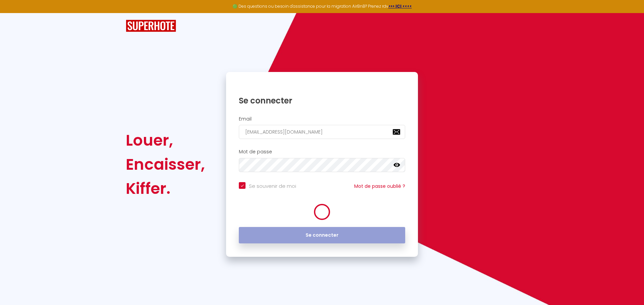 This screenshot has width=644, height=305. What do you see at coordinates (322, 100) in the screenshot?
I see `h1: Se connecter` at bounding box center [322, 100].